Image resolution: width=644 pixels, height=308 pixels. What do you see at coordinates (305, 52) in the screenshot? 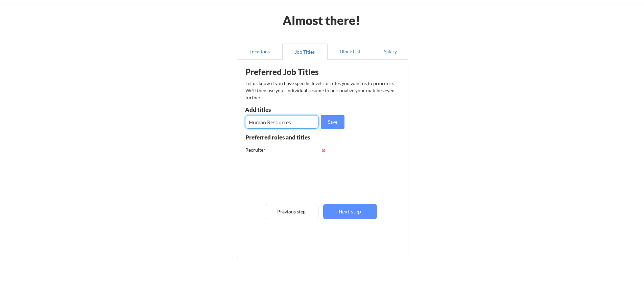
I see `button: Job Titles` at bounding box center [305, 52].